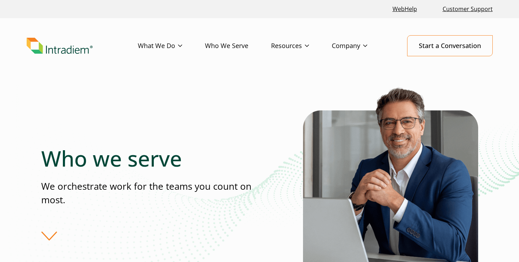 The image size is (519, 262). I want to click on a: Customer Support, so click(468, 9).